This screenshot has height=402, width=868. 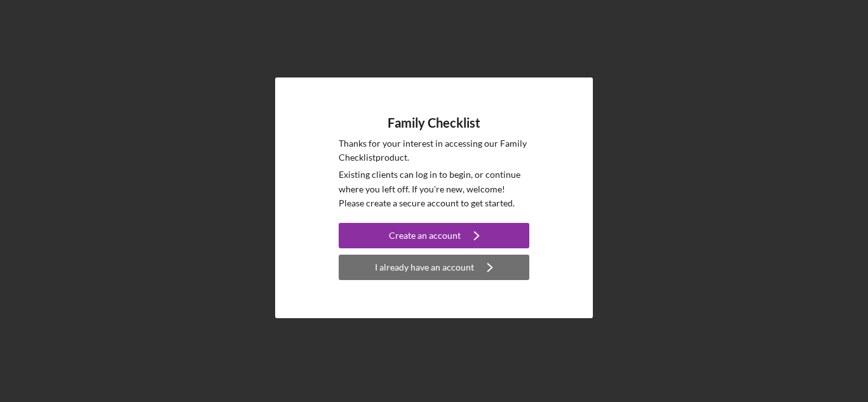 I want to click on div: Create an account, so click(x=424, y=235).